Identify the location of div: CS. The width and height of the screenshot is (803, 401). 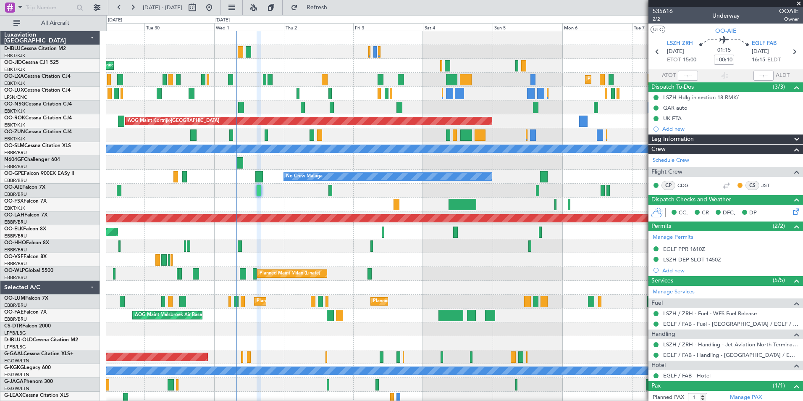
(752, 185).